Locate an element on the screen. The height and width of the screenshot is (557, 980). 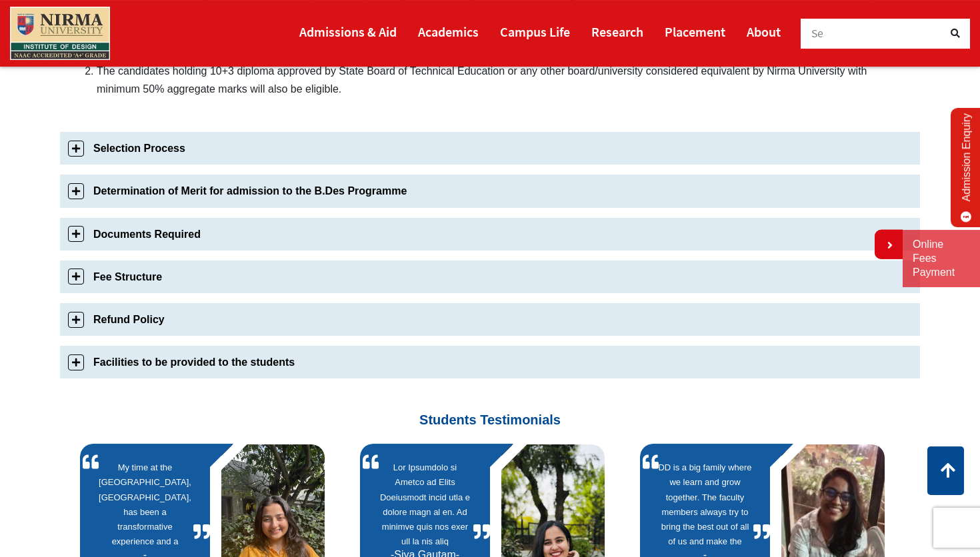
h3: Students Testimonials is located at coordinates (490, 408).